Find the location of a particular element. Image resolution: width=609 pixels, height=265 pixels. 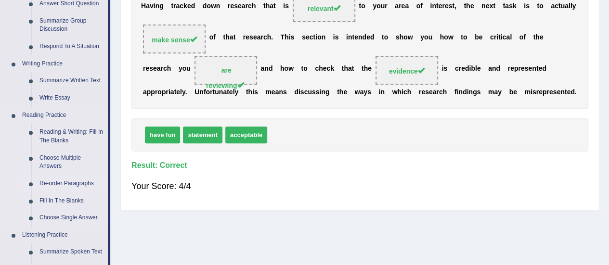

a: Summarize Written Text is located at coordinates (71, 81).